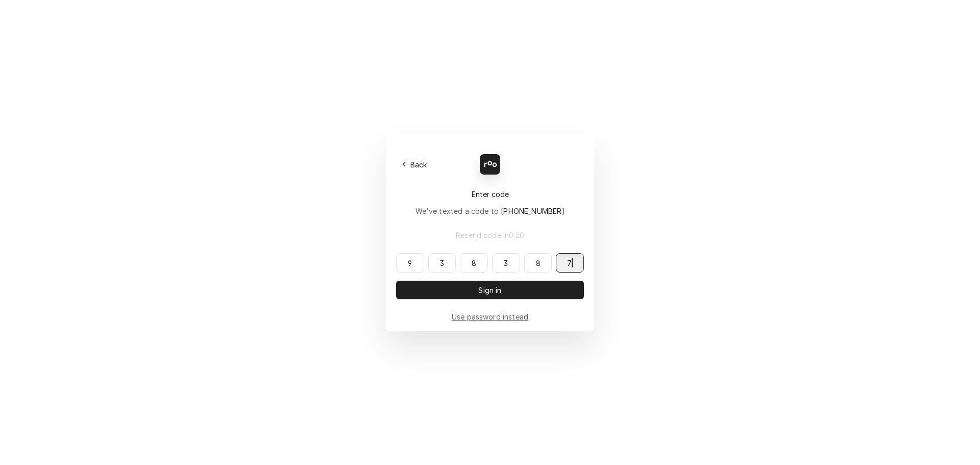  Describe the element at coordinates (490, 316) in the screenshot. I see `a: Go to Email and password form` at that location.